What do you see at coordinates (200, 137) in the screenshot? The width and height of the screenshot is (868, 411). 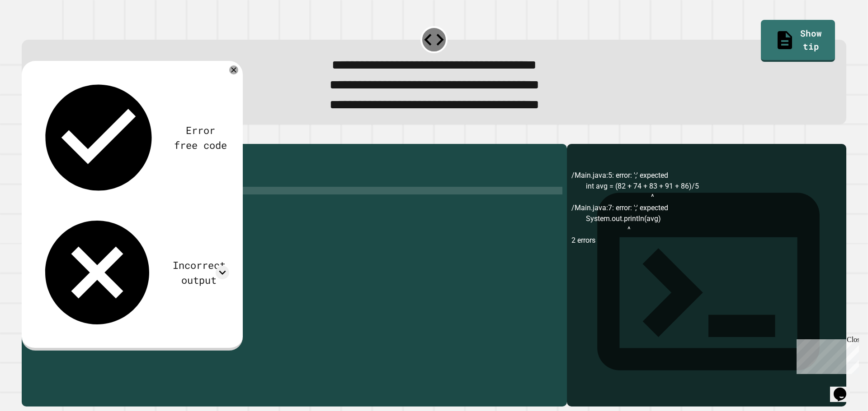 I see `div: Error free code` at bounding box center [200, 137].